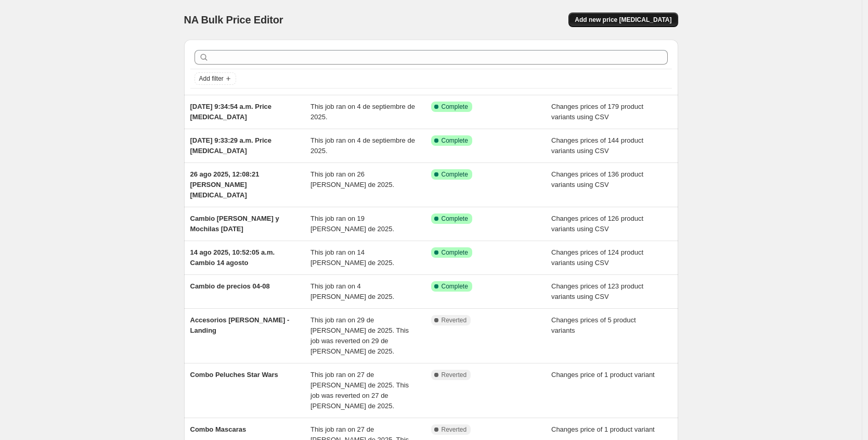 The image size is (868, 440). What do you see at coordinates (233, 20) in the screenshot?
I see `span: NA Bulk Price Editor` at bounding box center [233, 20].